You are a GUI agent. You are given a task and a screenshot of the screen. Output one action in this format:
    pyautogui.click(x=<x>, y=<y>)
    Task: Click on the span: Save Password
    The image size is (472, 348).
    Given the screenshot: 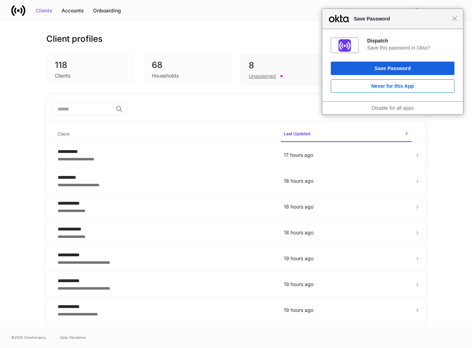 What is the action you would take?
    pyautogui.click(x=402, y=19)
    